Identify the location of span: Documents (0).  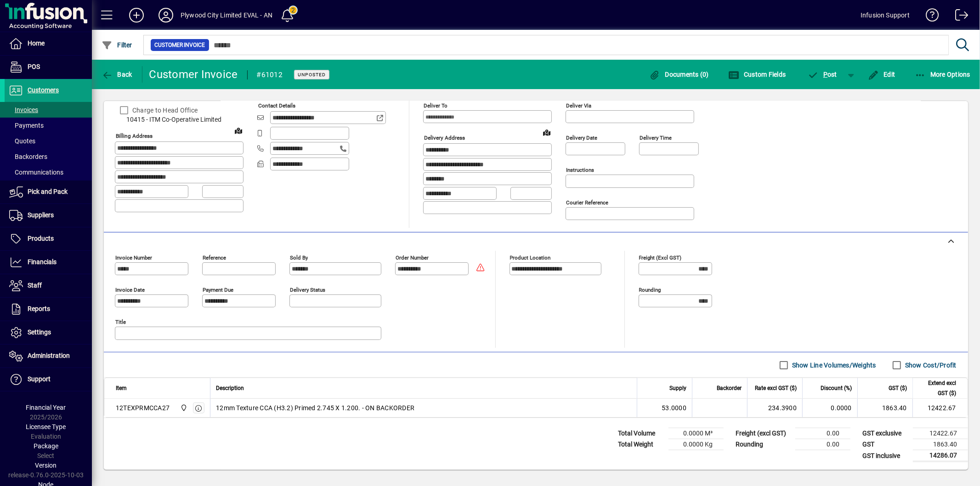
(679, 75).